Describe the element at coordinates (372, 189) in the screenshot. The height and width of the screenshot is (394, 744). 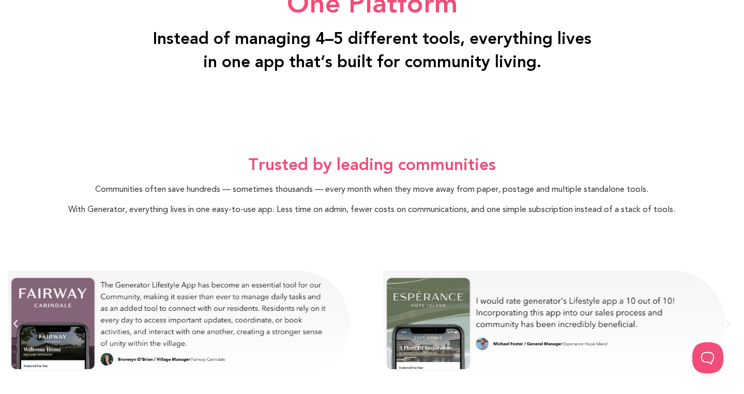
I see `span: Communities often save hundreds — sometimes thousands — every month when they move away from pape...` at that location.